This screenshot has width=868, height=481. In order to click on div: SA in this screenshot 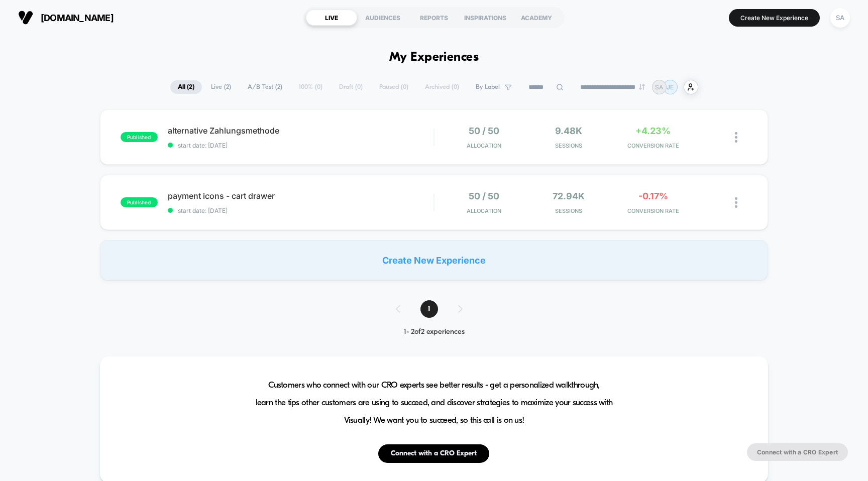, I will do `click(840, 17)`.